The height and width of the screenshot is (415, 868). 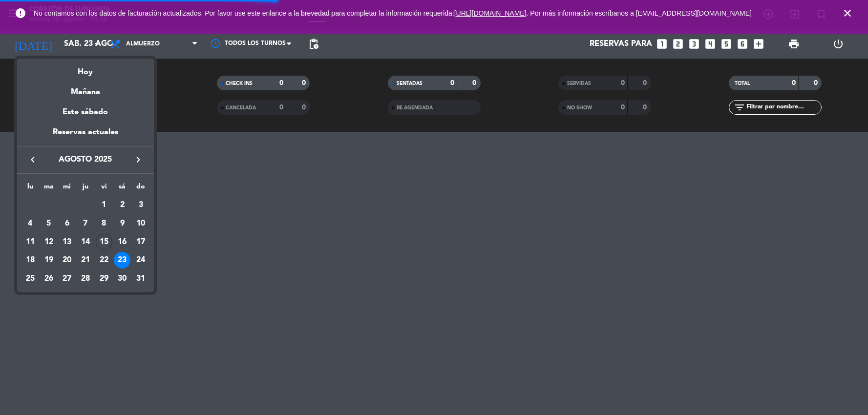 What do you see at coordinates (104, 223) in the screenshot?
I see `td: 8 de agosto de 2025` at bounding box center [104, 223].